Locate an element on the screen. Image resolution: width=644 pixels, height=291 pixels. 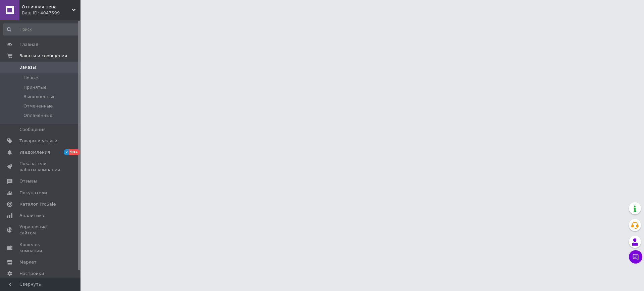
span: Выполненные is located at coordinates (40, 97).